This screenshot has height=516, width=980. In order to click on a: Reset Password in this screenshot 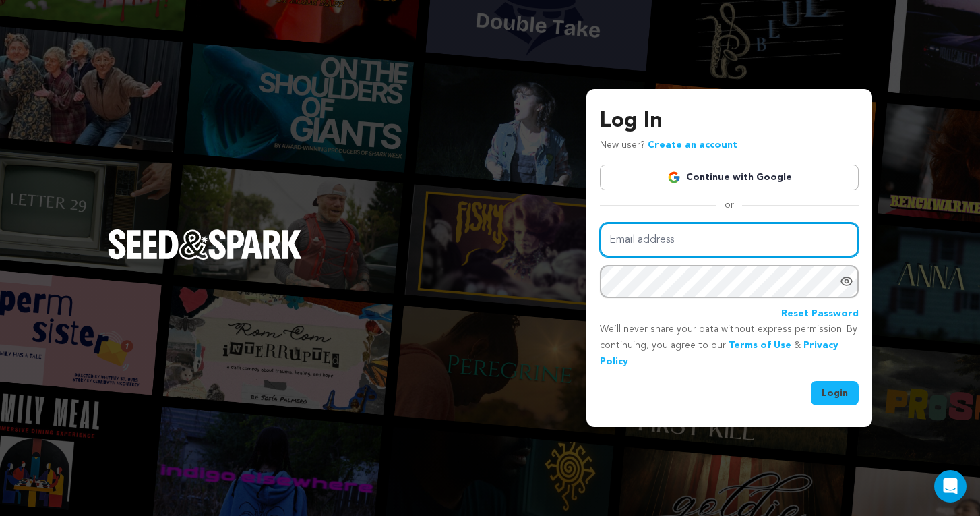, I will do `click(820, 314)`.